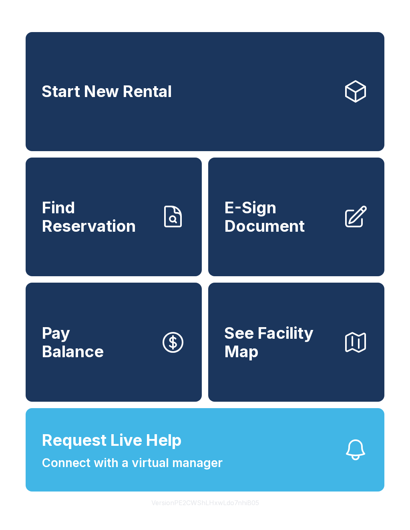 Image resolution: width=410 pixels, height=530 pixels. Describe the element at coordinates (296, 342) in the screenshot. I see `button: See Facility Map` at that location.